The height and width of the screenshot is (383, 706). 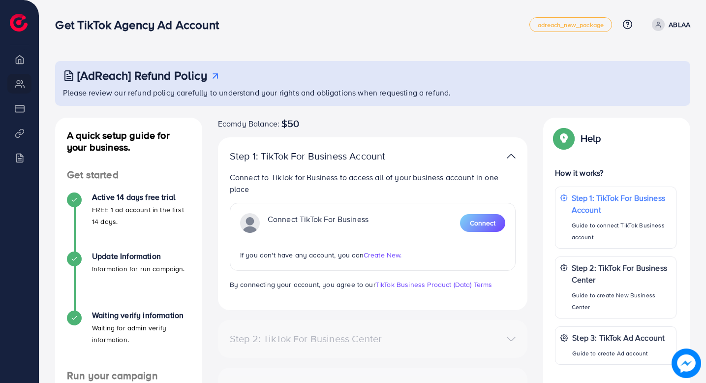 I want to click on p: Guide to connect TikTok Business account, so click(x=622, y=231).